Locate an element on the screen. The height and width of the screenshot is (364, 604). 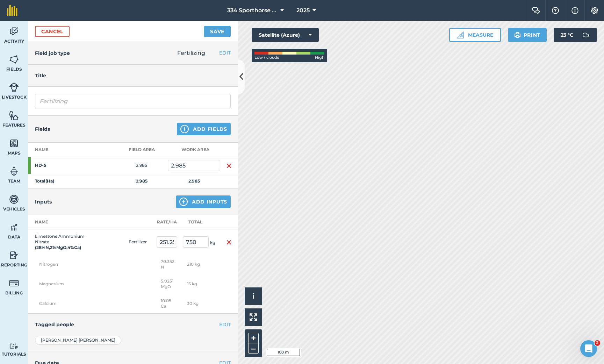
span: Fertilizing is located at coordinates (191, 53).